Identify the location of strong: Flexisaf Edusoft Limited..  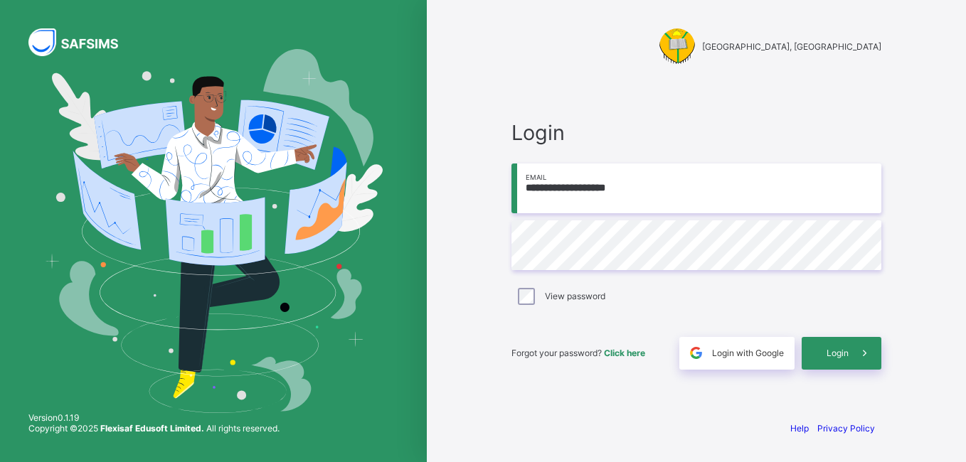
(152, 428).